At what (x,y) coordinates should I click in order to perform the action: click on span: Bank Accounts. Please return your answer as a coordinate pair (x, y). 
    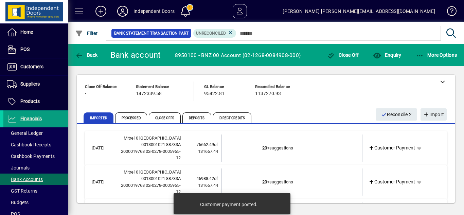
    Looking at the image, I should click on (25, 179).